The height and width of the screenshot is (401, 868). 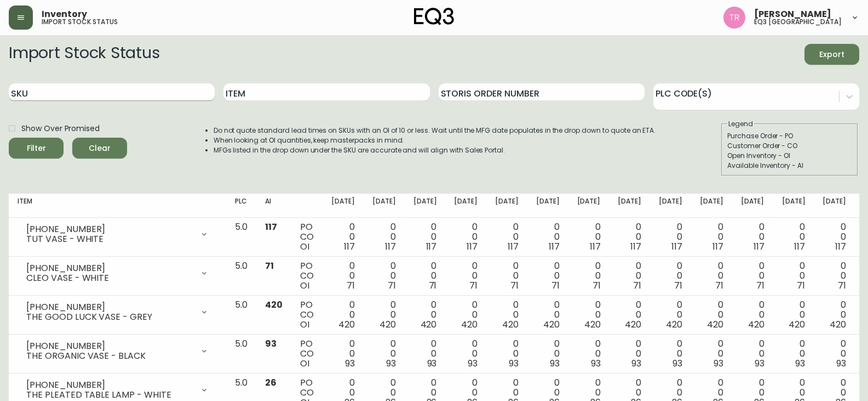 What do you see at coordinates (241, 205) in the screenshot?
I see `th: PLC` at bounding box center [241, 205].